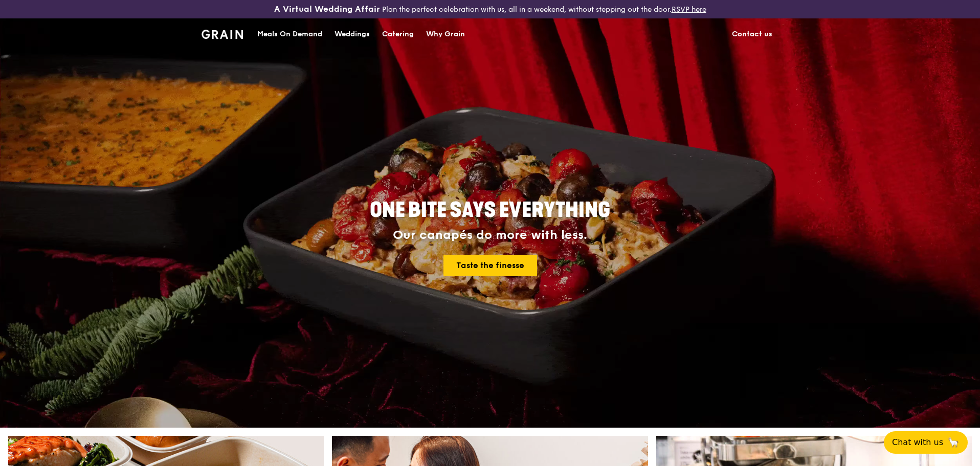  I want to click on a: GrainGrain, so click(222, 34).